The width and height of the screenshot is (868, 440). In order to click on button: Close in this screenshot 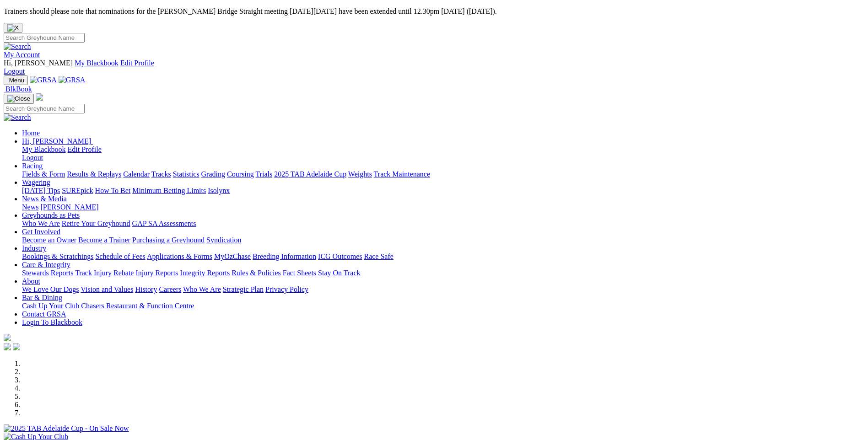, I will do `click(13, 28)`.